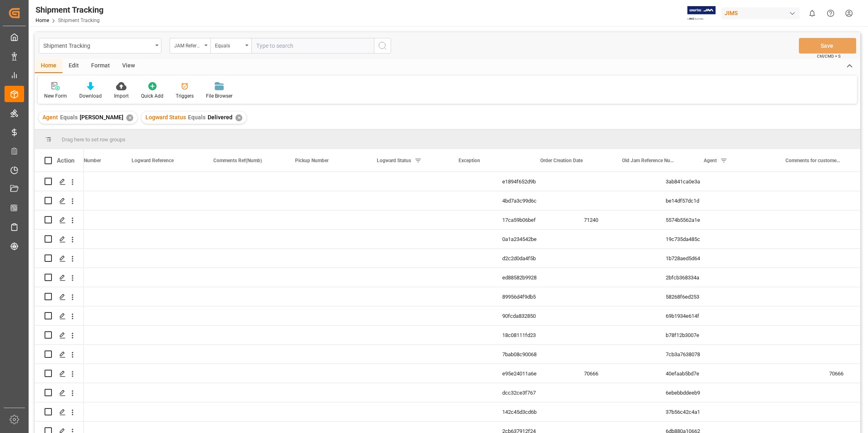 This screenshot has width=868, height=433. What do you see at coordinates (696, 181) in the screenshot?
I see `div: 3ab841ca0e3a` at bounding box center [696, 181].